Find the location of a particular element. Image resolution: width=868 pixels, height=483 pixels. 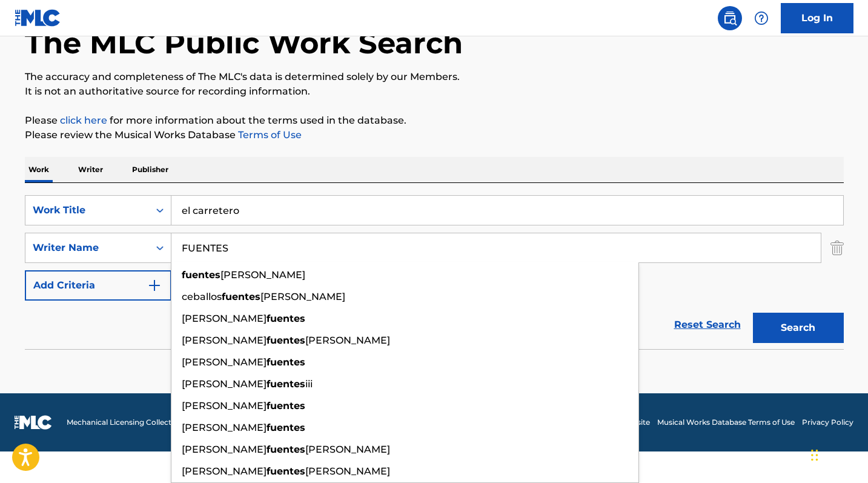

img: search is located at coordinates (730, 18).